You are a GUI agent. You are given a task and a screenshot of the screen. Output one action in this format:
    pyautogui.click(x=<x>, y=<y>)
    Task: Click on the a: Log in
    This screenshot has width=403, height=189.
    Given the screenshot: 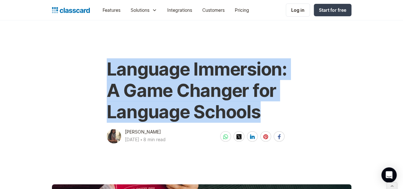 What is the action you would take?
    pyautogui.click(x=298, y=10)
    